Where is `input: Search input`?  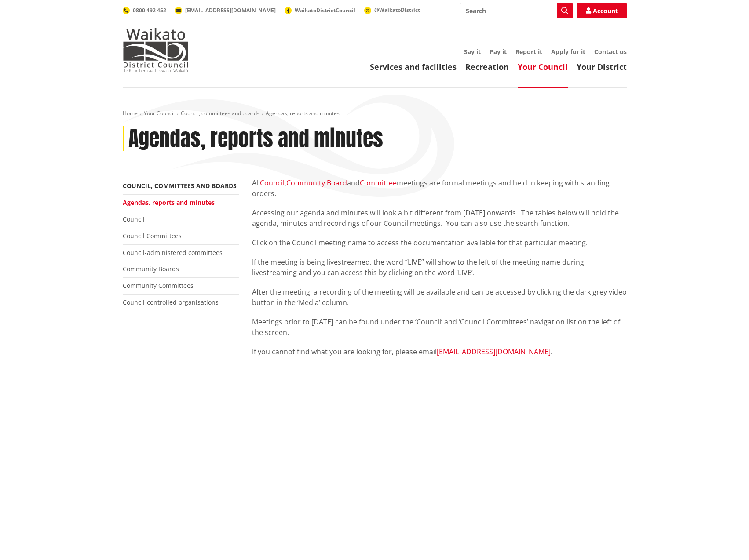
input: Search input is located at coordinates (516, 10).